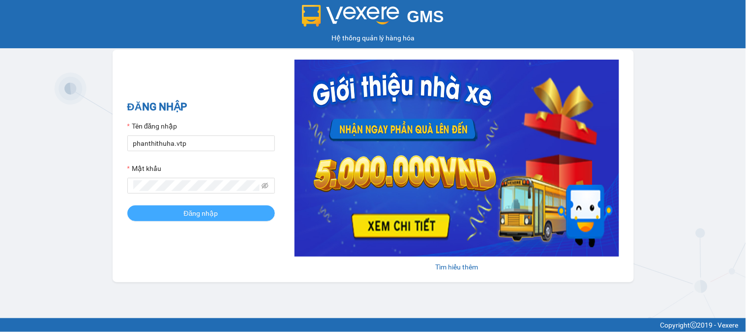 This screenshot has width=746, height=332. Describe the element at coordinates (694, 325) in the screenshot. I see `span: copyright` at that location.